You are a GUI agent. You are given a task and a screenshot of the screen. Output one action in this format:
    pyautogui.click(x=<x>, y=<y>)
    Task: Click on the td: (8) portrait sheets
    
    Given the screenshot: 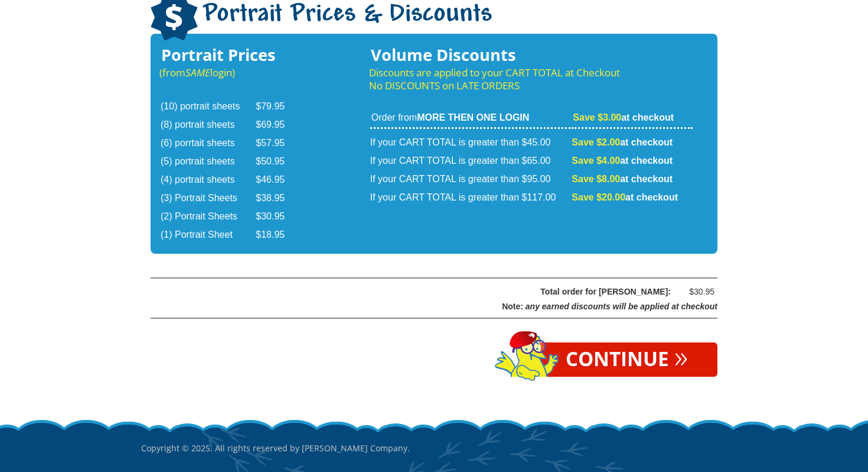 What is the action you would take?
    pyautogui.click(x=207, y=124)
    